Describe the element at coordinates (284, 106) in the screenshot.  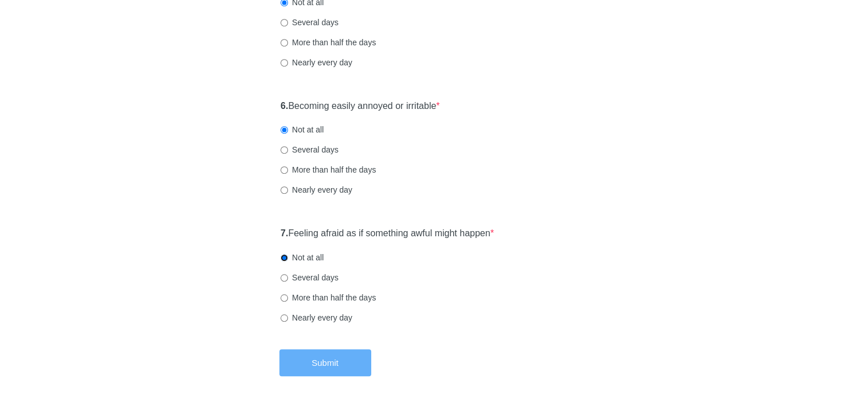
I see `strong: 6.` at that location.